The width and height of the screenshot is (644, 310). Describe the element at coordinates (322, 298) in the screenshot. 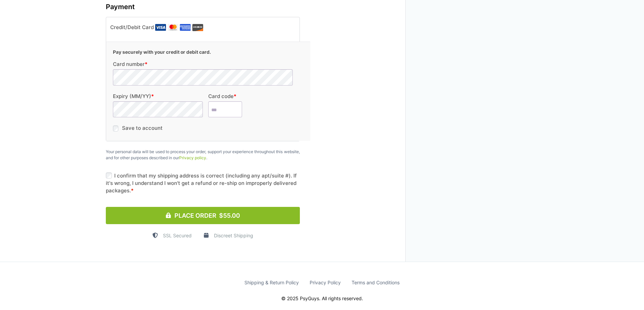

I see `p: © 2025 PsyGuys. All rights reserved.​` at that location.